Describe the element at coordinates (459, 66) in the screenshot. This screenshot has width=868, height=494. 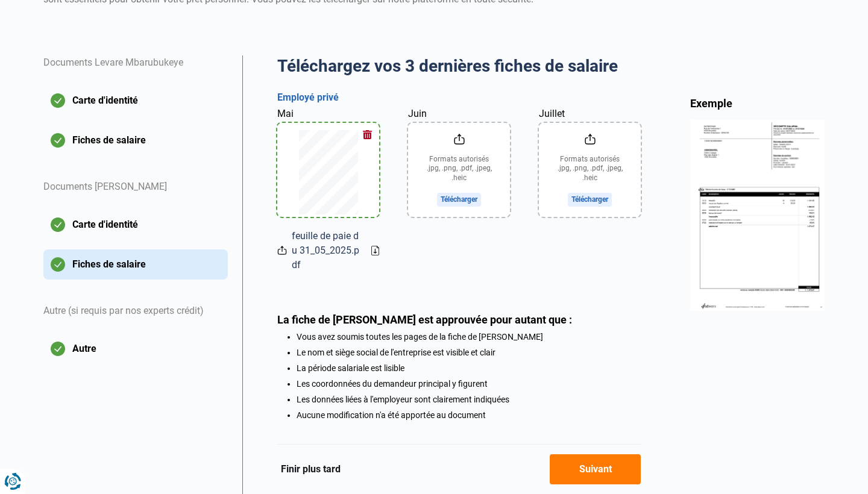
I see `h2: Téléchargez vos 3 dernières fiches de salaire` at that location.